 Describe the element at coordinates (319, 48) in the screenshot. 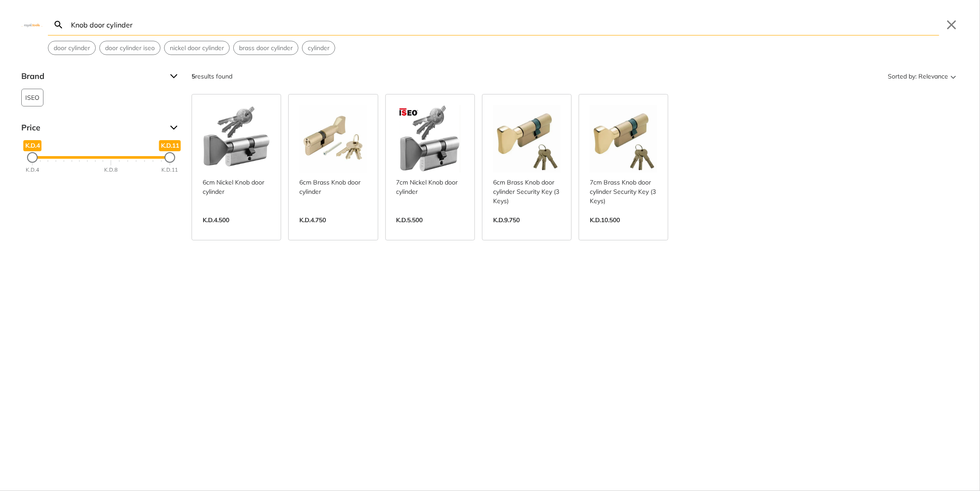

I see `div: Suggestion: cylinder` at that location.